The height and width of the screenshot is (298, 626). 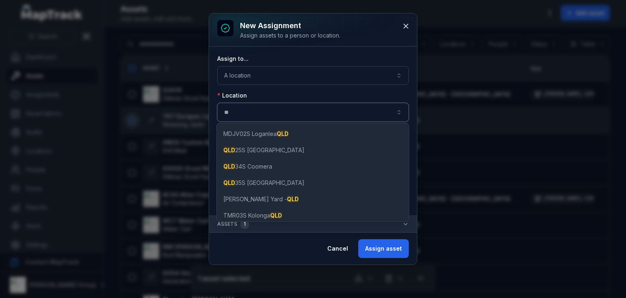 I want to click on span: TMR03S Kolonga, so click(x=253, y=215).